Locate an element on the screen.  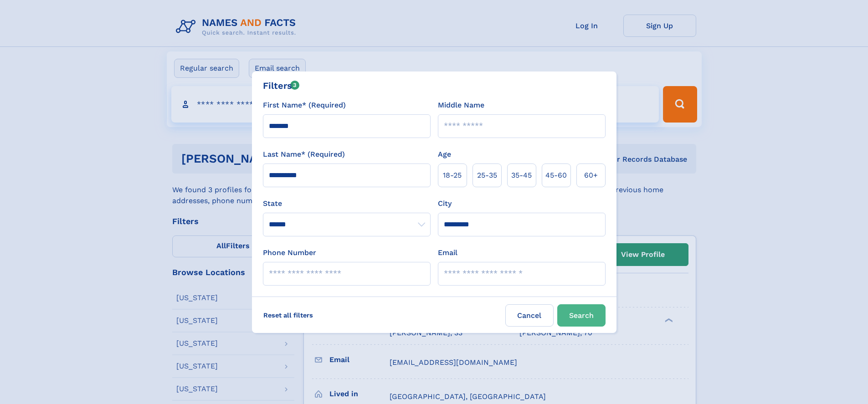
label: State is located at coordinates (347, 203).